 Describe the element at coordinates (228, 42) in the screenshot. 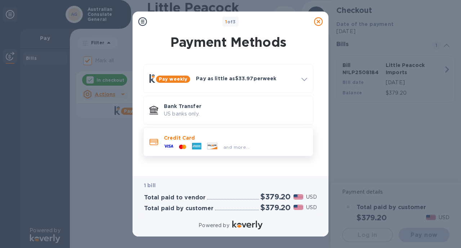

I see `h1: Payment Methods` at that location.